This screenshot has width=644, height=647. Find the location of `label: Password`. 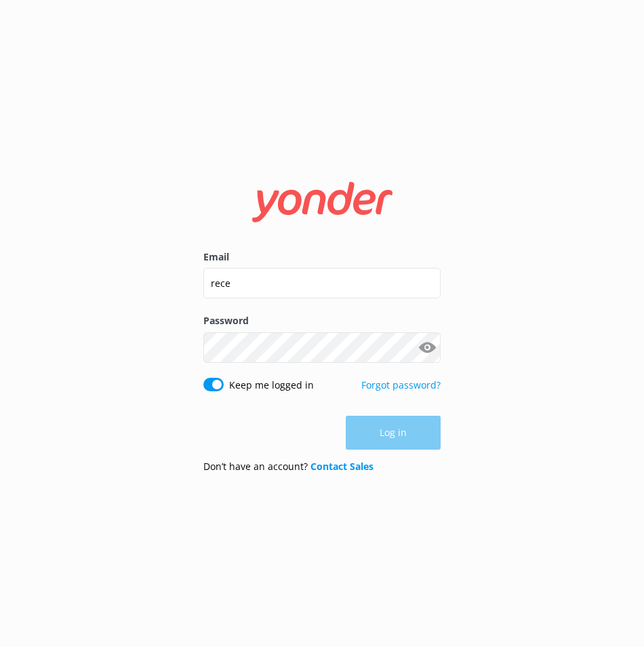

label: Password is located at coordinates (322, 321).